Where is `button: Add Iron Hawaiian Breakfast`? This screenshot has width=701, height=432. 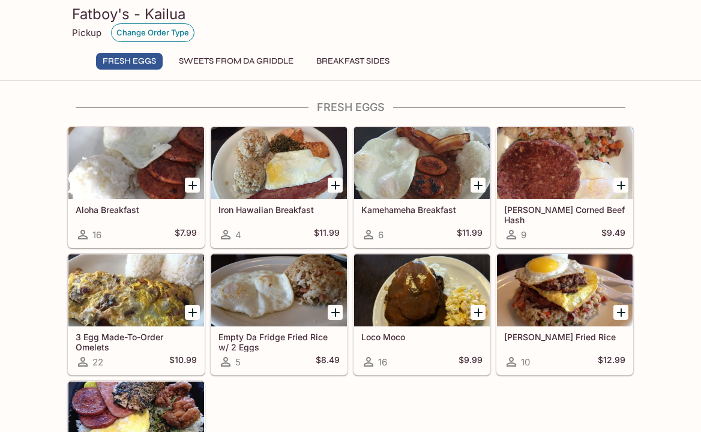 button: Add Iron Hawaiian Breakfast is located at coordinates (335, 185).